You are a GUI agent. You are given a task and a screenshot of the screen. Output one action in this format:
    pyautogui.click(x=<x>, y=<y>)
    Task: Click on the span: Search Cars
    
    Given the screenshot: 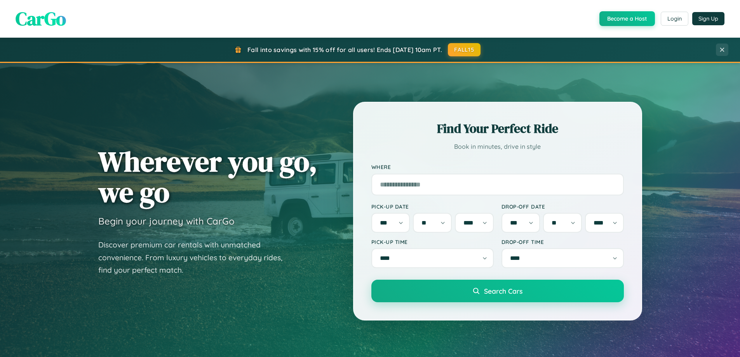 What is the action you would take?
    pyautogui.click(x=503, y=291)
    